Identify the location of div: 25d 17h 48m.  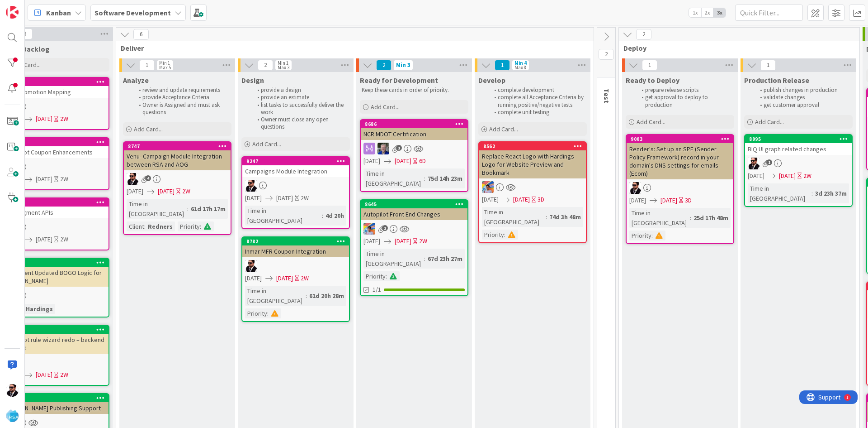
(711, 218).